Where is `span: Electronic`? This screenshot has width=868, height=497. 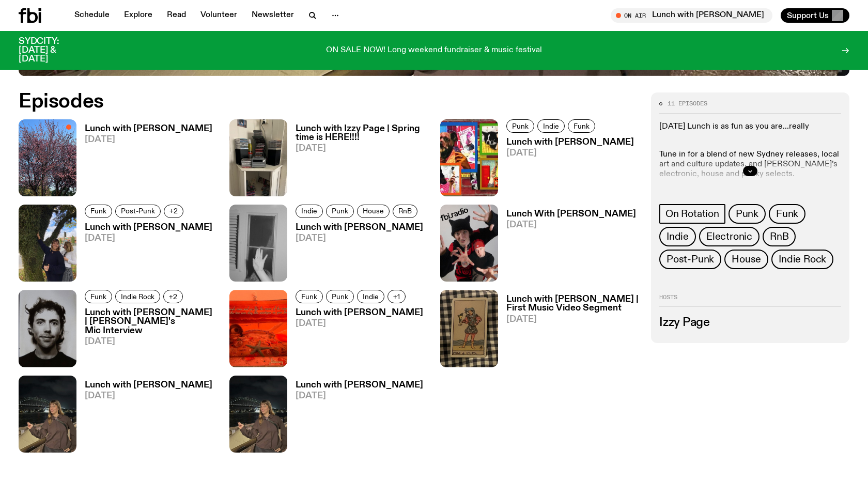 span: Electronic is located at coordinates (729, 237).